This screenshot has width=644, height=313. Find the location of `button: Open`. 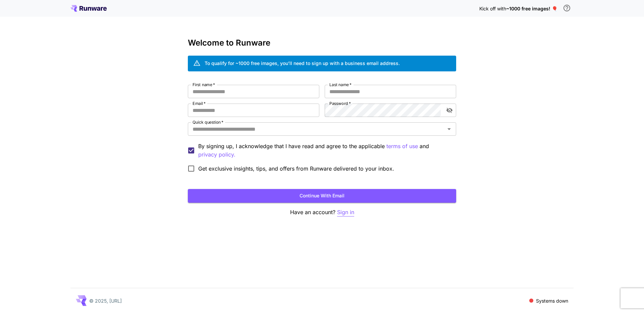

button: Open is located at coordinates (449, 129).